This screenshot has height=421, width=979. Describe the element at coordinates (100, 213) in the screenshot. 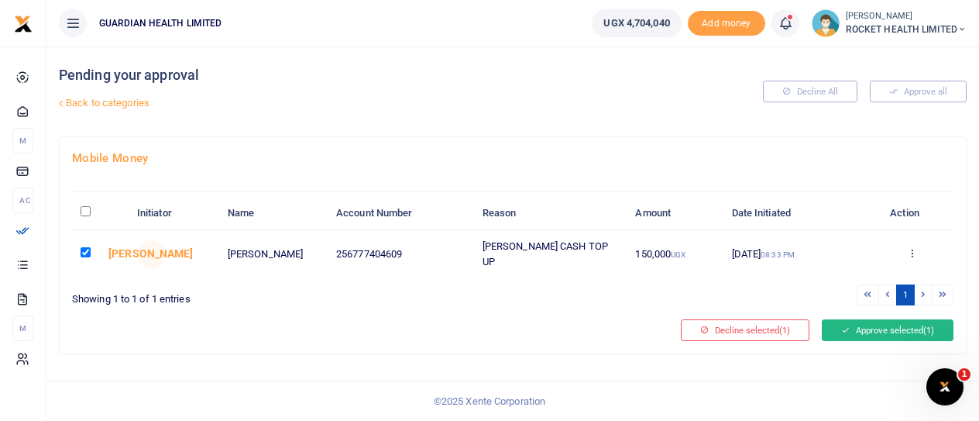

I see `th: : activate to sort column descending` at that location.